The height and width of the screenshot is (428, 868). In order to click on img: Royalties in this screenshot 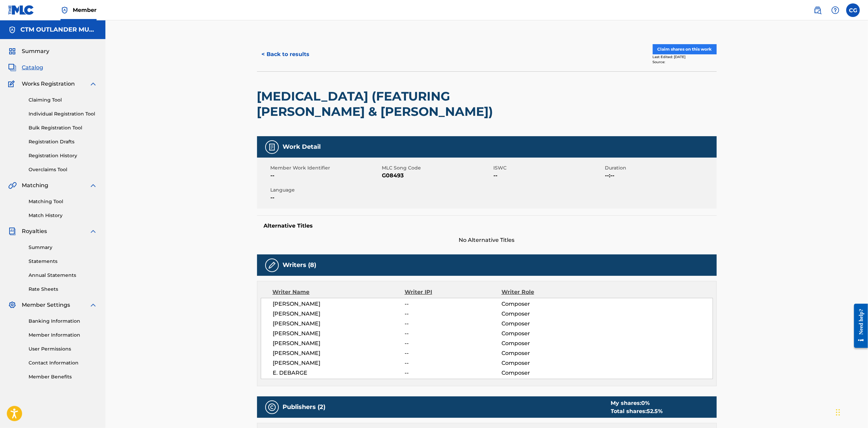, I will do `click(12, 231)`.